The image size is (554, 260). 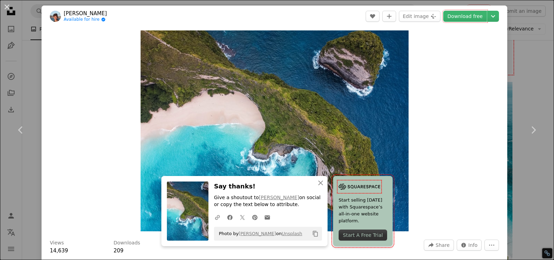 I want to click on img: an aerial view of an island in the ocean, so click(x=275, y=131).